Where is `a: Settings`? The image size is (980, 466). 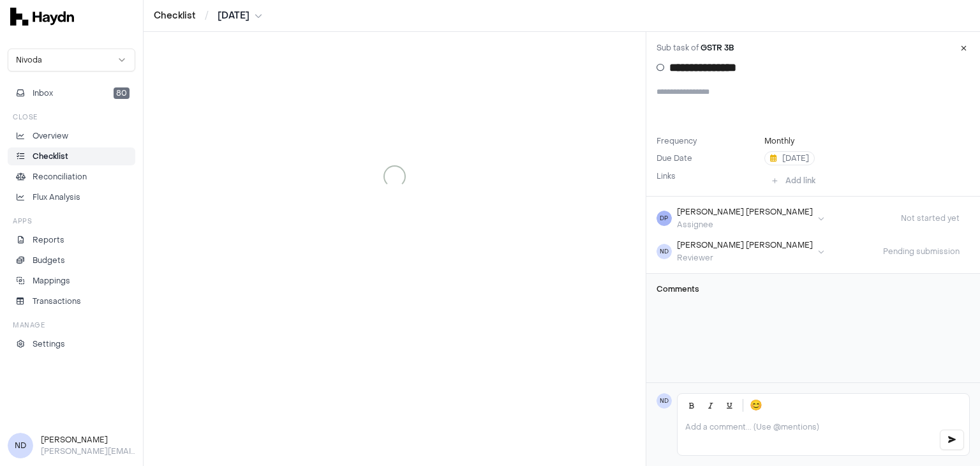 a: Settings is located at coordinates (71, 343).